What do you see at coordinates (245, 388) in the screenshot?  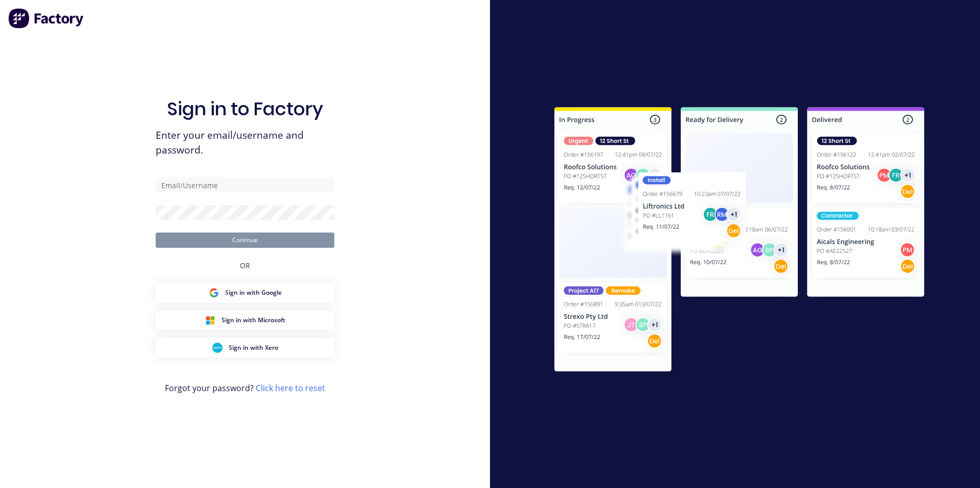 I see `span: Forgot your password?` at bounding box center [245, 388].